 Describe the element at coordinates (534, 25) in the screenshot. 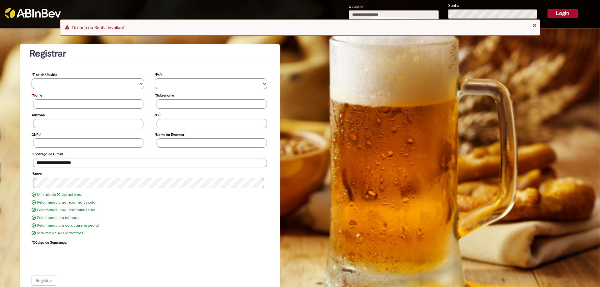

I see `button: Fechar Notificação` at that location.